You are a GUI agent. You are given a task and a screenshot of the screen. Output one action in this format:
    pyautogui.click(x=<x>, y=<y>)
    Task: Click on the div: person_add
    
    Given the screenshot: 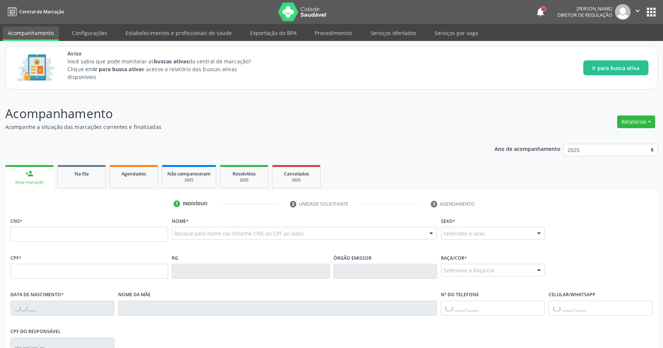 What is the action you would take?
    pyautogui.click(x=29, y=174)
    